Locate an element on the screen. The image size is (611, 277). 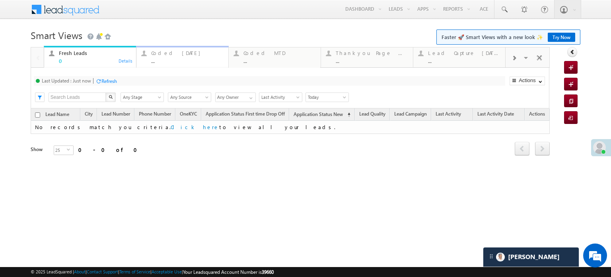
button: Actions is located at coordinates (527, 81).